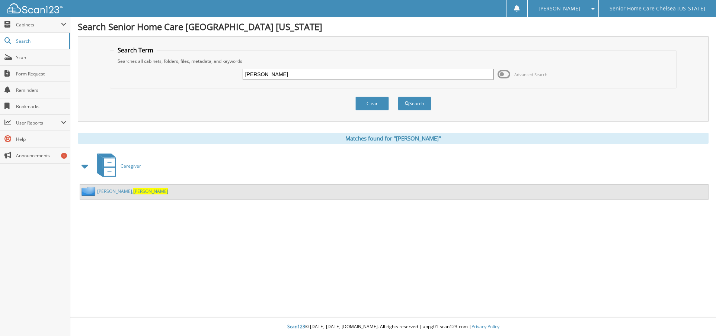  What do you see at coordinates (41, 90) in the screenshot?
I see `span: Reminders` at bounding box center [41, 90].